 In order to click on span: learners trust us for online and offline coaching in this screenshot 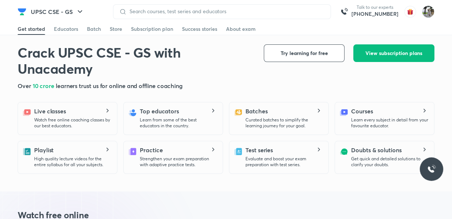, I will do `click(119, 86)`.